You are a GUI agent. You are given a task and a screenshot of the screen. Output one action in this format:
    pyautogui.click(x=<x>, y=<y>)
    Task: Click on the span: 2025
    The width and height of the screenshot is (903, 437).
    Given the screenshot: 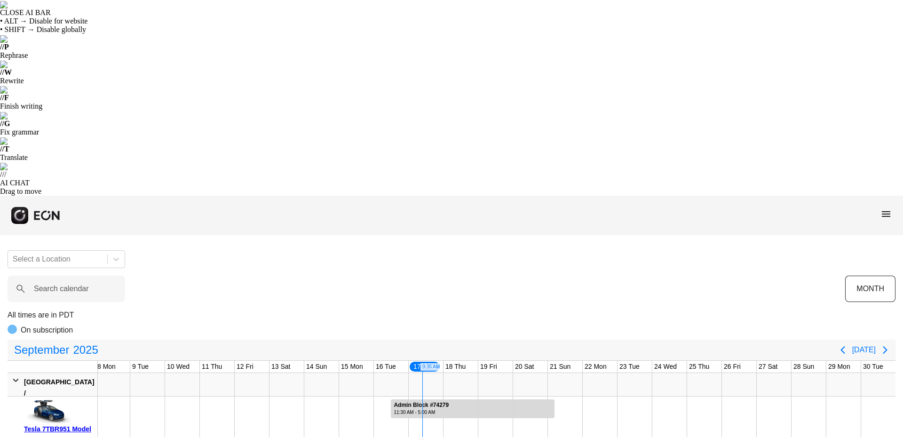 What is the action you would take?
    pyautogui.click(x=85, y=350)
    